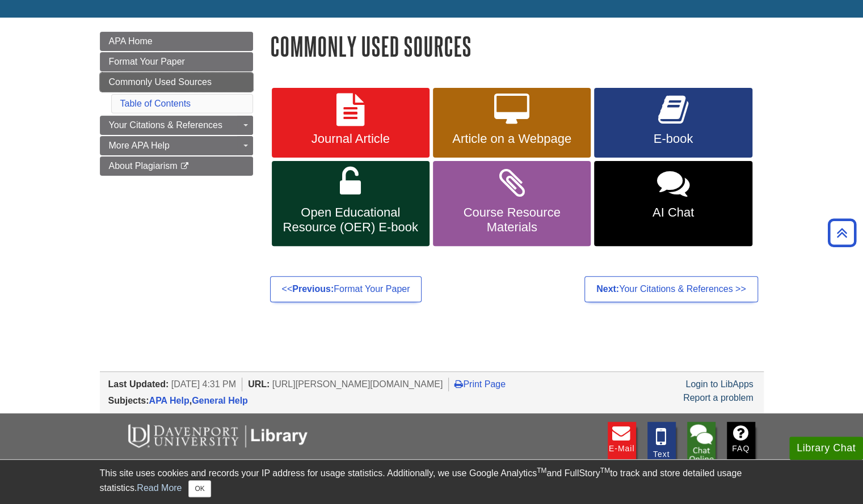 This screenshot has width=863, height=504. I want to click on div: This site uses cookies and records your IP address for usage statistics. Additionally, we use Goo..., so click(432, 482).